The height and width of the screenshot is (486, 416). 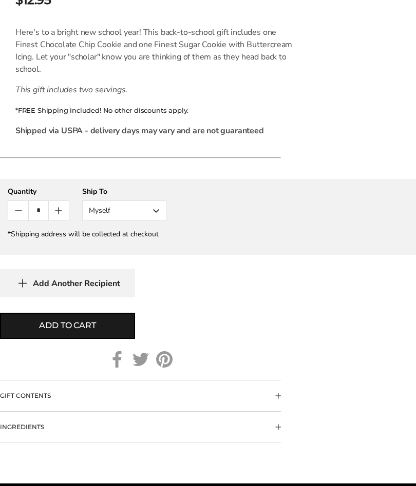 What do you see at coordinates (124, 192) in the screenshot?
I see `div: Ship To` at bounding box center [124, 192].